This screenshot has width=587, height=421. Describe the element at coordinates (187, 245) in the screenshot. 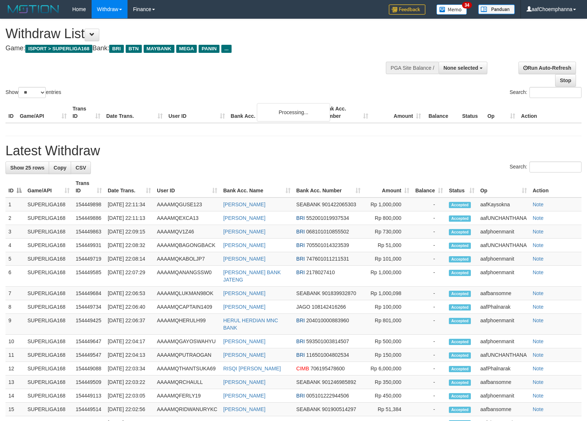

I see `td: AAAAMQBAGONGBACK` at that location.